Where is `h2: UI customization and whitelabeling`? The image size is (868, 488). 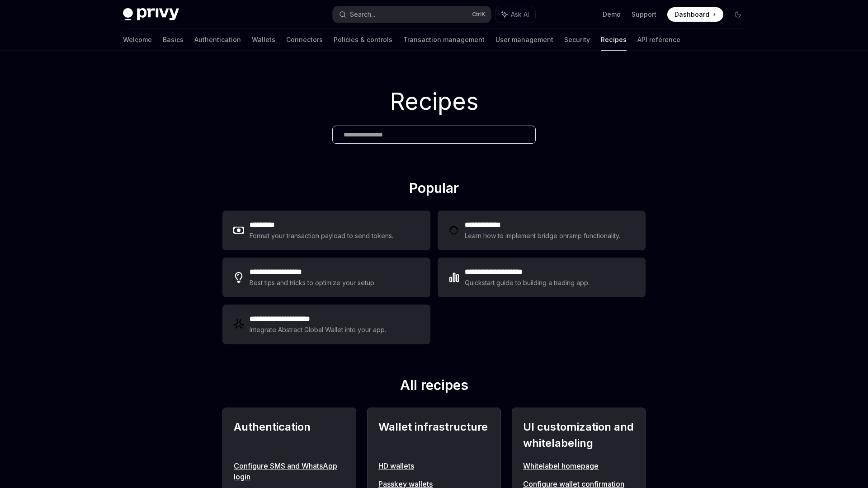 h2: UI customization and whitelabeling is located at coordinates (578, 435).